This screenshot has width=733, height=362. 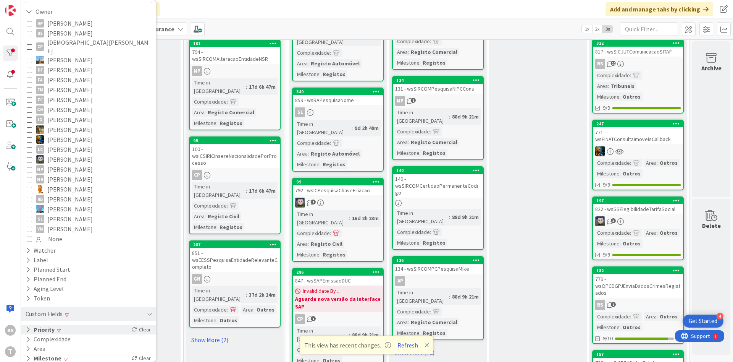 What do you see at coordinates (365, 218) in the screenshot?
I see `div: 16d 2h 23m` at bounding box center [365, 218].